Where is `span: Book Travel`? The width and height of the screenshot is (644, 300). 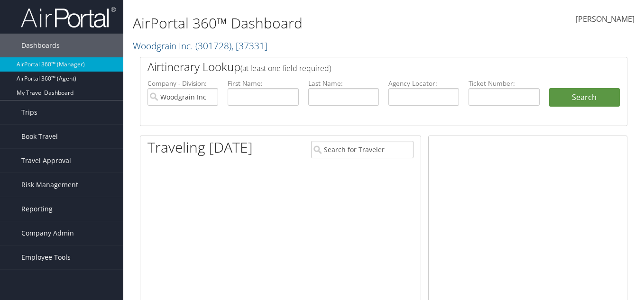
span: Book Travel is located at coordinates (39, 136).